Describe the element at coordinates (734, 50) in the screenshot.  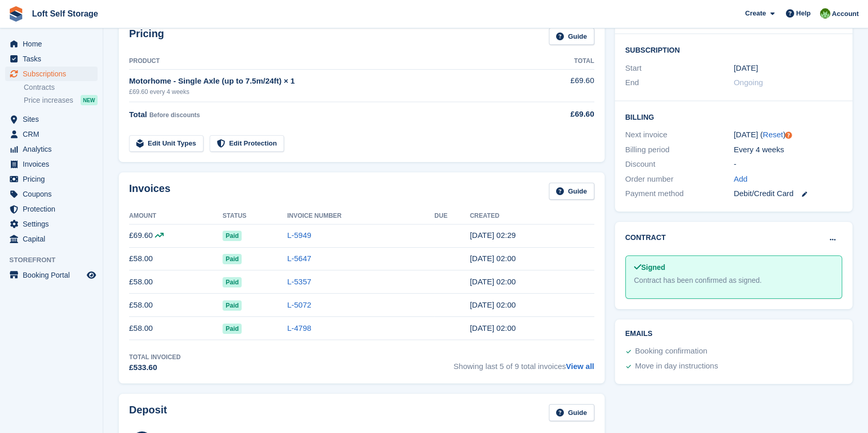
I see `h2: Subscription` at that location.